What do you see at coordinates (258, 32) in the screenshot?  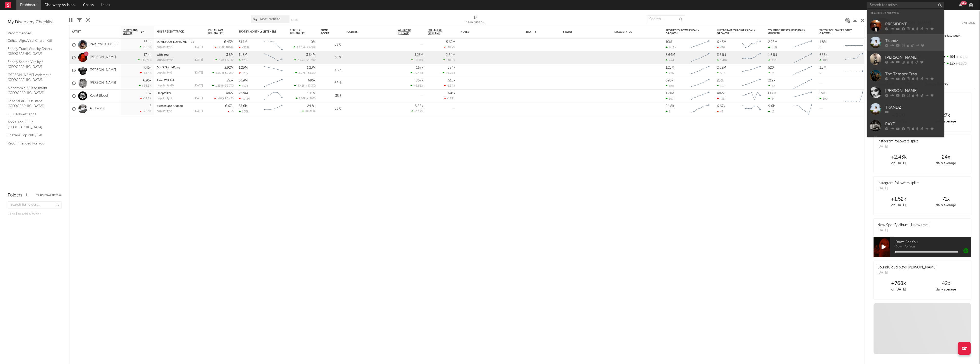 I see `div: Spotify Monthly Listeners` at bounding box center [258, 32].